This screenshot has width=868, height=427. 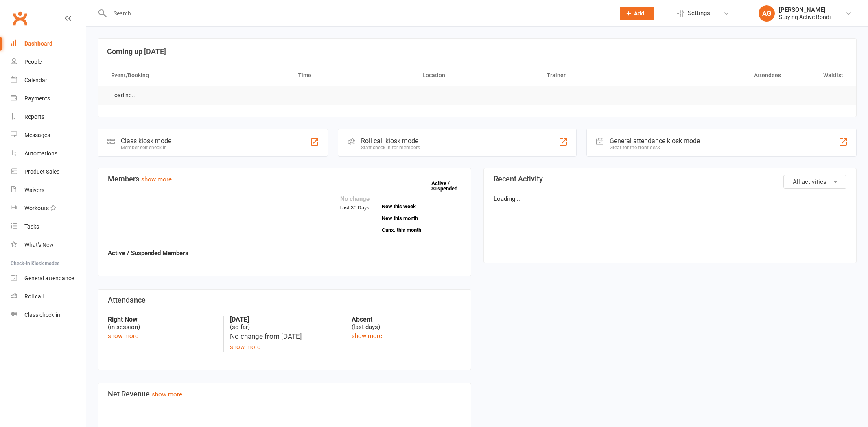 I want to click on button: Add, so click(x=637, y=13).